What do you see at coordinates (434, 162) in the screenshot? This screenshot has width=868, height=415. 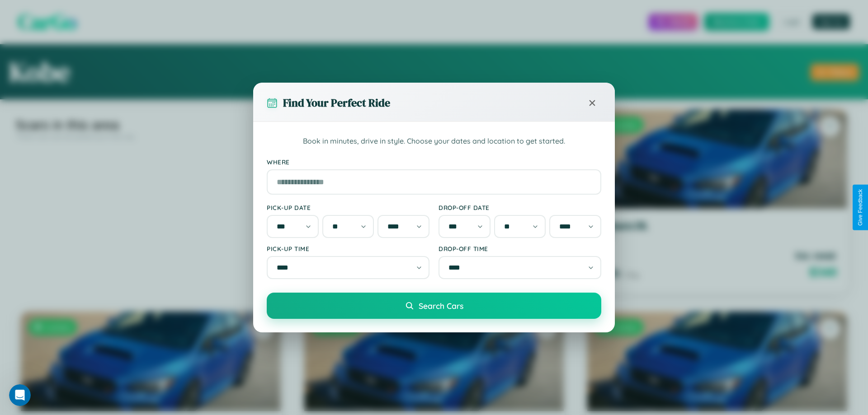 I see `label: Where` at bounding box center [434, 162].